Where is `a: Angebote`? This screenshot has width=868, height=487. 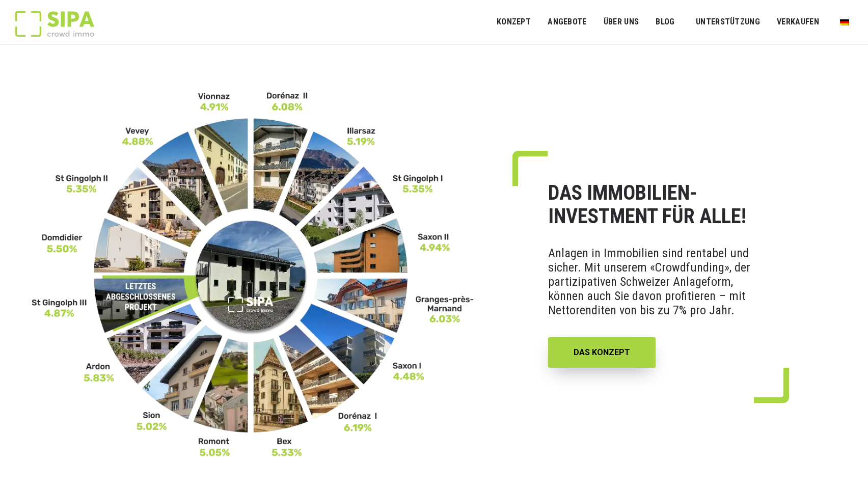 a: Angebote is located at coordinates (567, 22).